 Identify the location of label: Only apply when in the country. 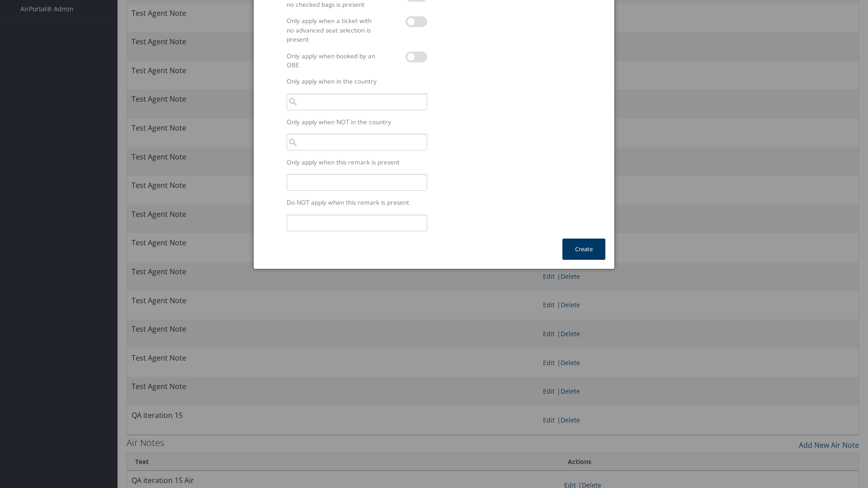
(357, 81).